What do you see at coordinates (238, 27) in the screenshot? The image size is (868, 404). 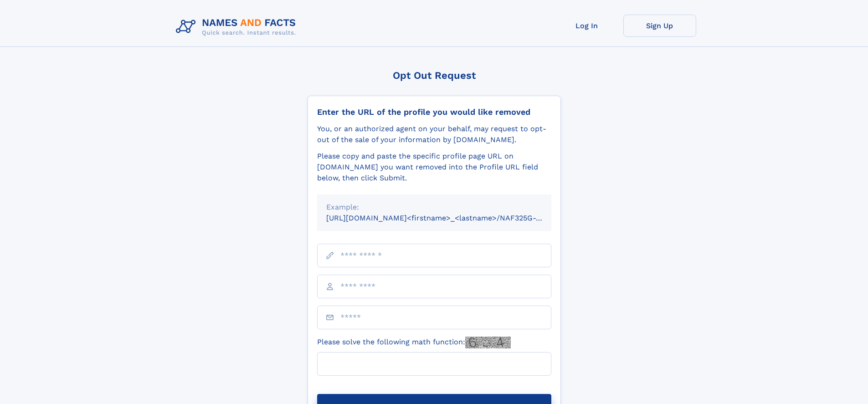 I see `img: Logo Names and Facts` at bounding box center [238, 27].